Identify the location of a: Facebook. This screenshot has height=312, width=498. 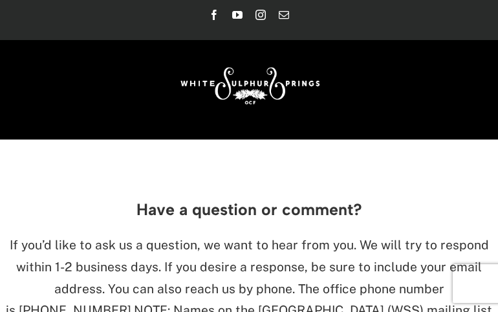
(214, 15).